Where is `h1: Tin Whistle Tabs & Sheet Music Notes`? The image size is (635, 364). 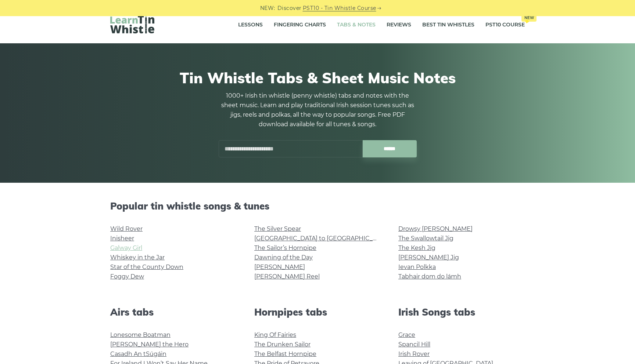
h1: Tin Whistle Tabs & Sheet Music Notes is located at coordinates (317, 78).